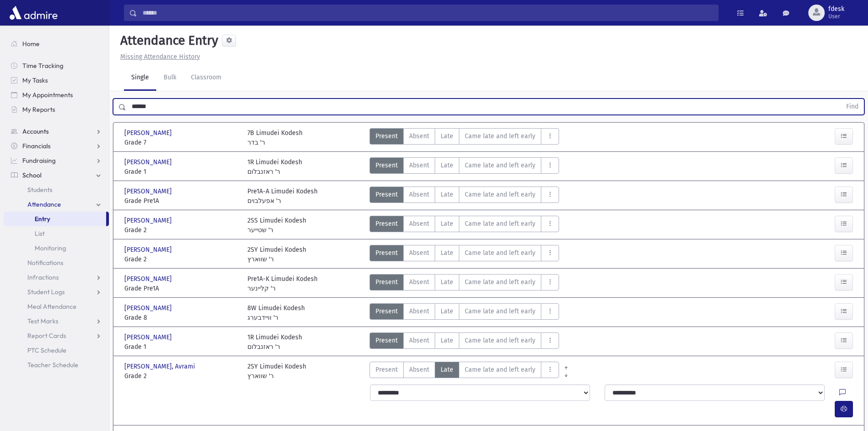  I want to click on a: Attendance, so click(56, 204).